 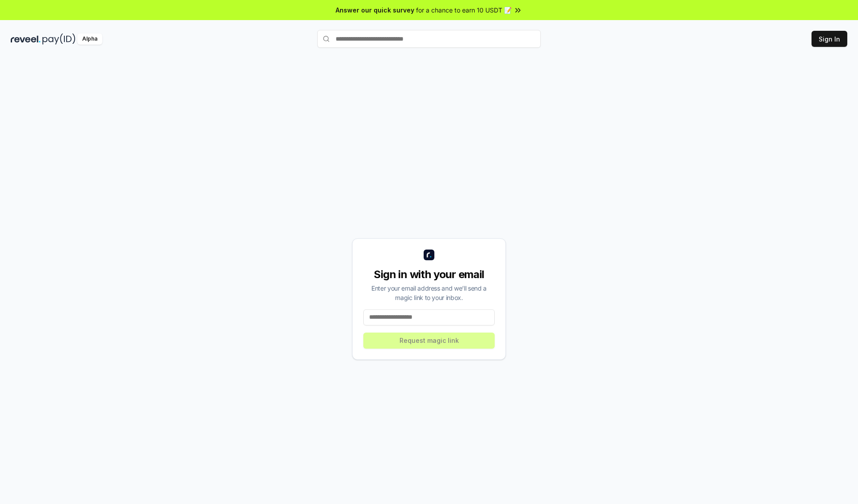 What do you see at coordinates (25, 39) in the screenshot?
I see `img: reveel_dark` at bounding box center [25, 39].